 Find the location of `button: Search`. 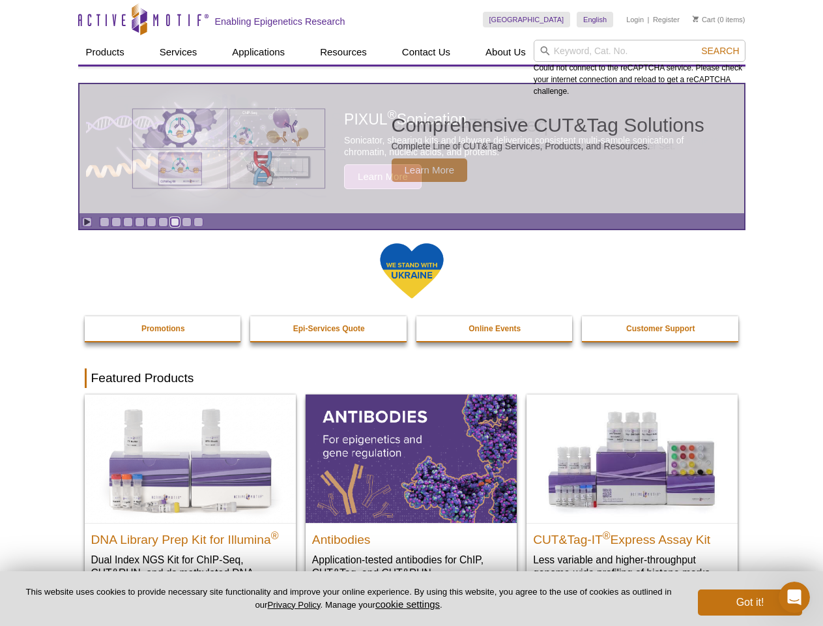

button: Search is located at coordinates (720, 51).